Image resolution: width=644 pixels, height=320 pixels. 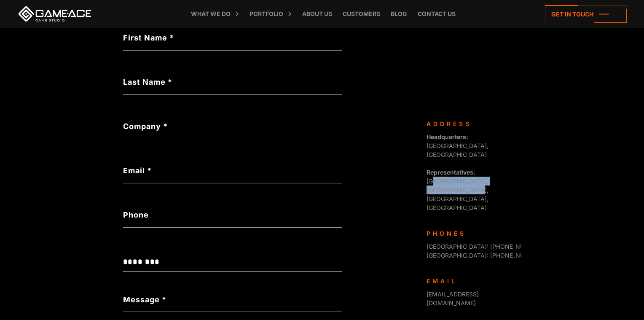 I want to click on strong: Headquarters:, so click(x=447, y=136).